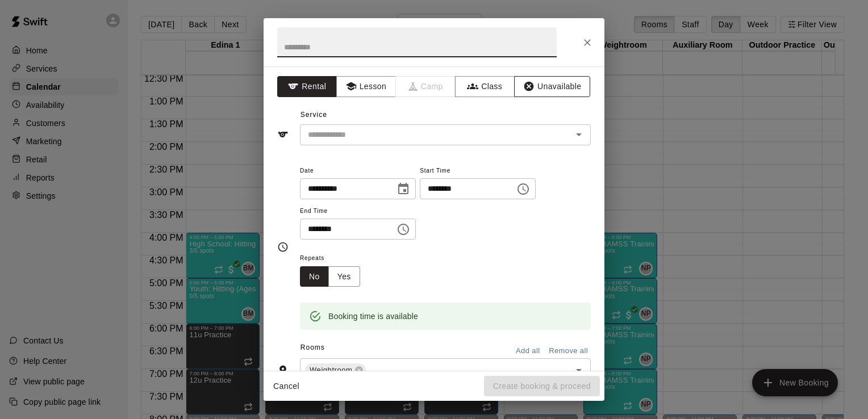 The width and height of the screenshot is (868, 419). I want to click on span: Repeats, so click(334, 258).